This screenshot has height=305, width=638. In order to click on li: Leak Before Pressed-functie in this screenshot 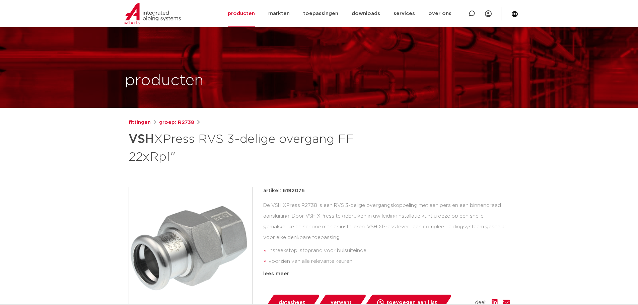, I will do `click(389, 272)`.